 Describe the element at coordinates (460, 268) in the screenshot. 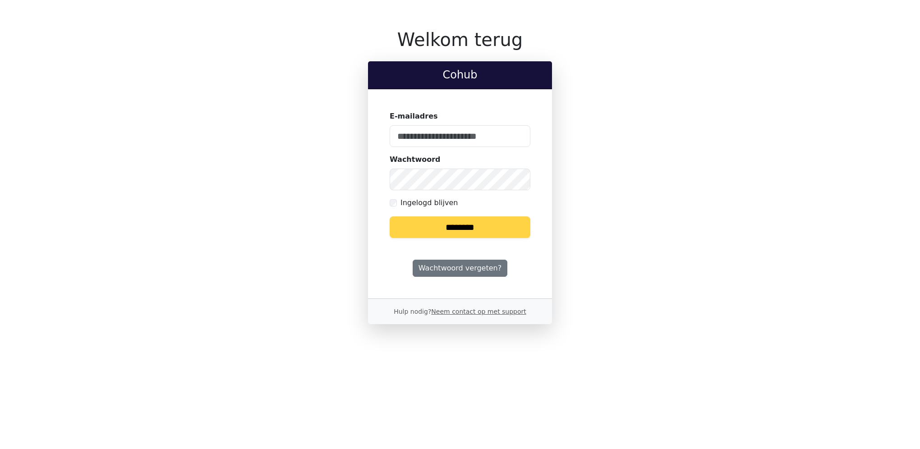

I see `a: Wachtwoord vergeten?` at that location.